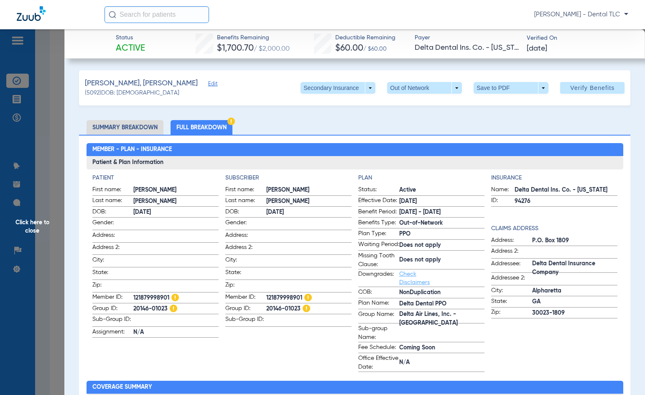 This screenshot has width=645, height=395. What do you see at coordinates (512, 266) in the screenshot?
I see `span: Addressee:` at bounding box center [512, 266].